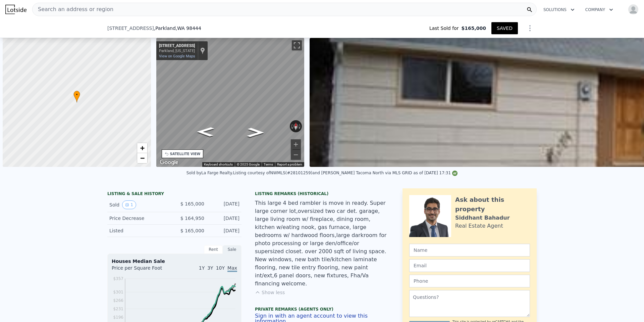 This screenshot has height=322, width=644. Describe the element at coordinates (469, 281) in the screenshot. I see `input: Phone` at that location.